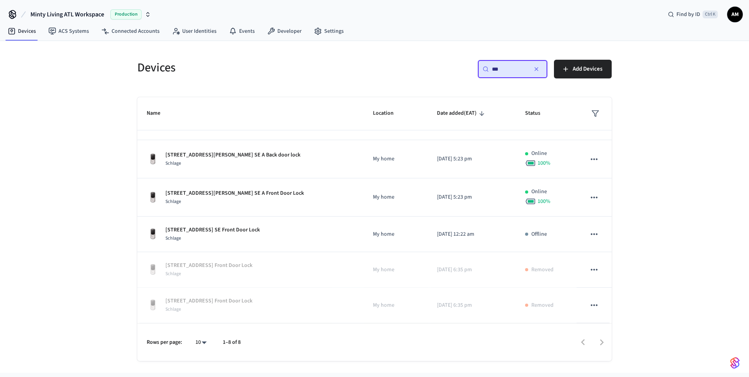 Image resolution: width=749 pixels, height=377 pixels. What do you see at coordinates (284, 31) in the screenshot?
I see `a: Developer` at bounding box center [284, 31].